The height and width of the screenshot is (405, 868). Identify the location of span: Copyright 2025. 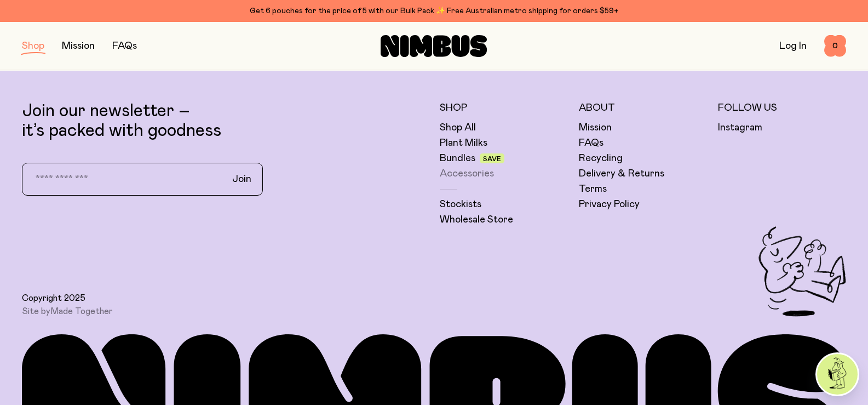
(53, 298).